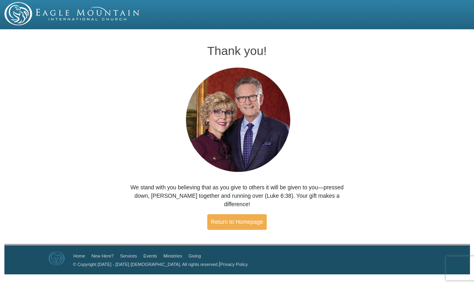  I want to click on a: New Here?, so click(102, 256).